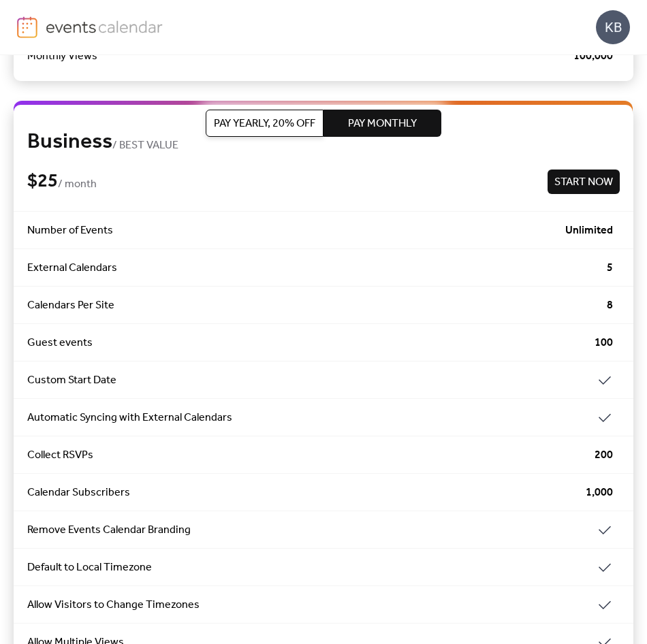  Describe the element at coordinates (306, 493) in the screenshot. I see `span: Calendar Subscribers` at that location.